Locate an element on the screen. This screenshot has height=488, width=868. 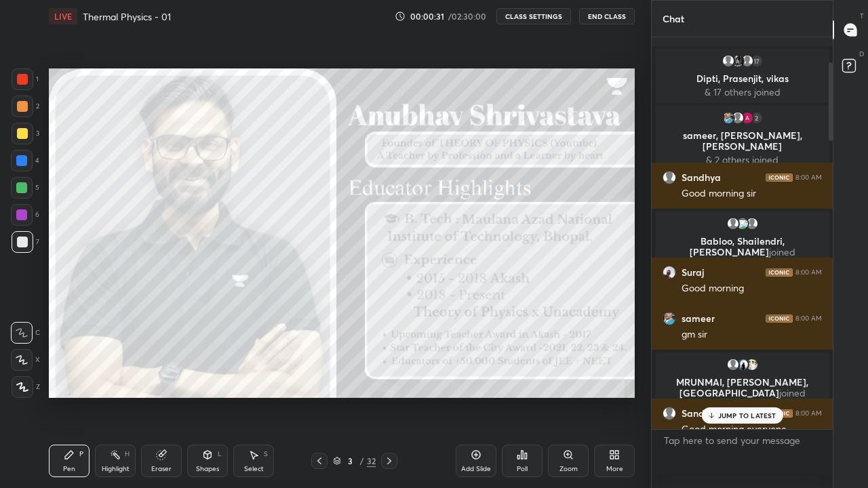
div: H is located at coordinates (126, 454).